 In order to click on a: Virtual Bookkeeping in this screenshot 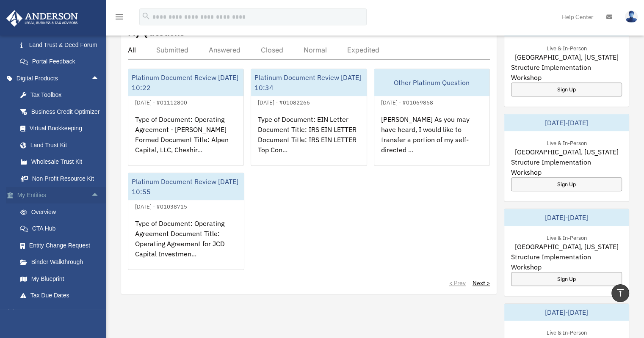, I will do `click(61, 129)`.